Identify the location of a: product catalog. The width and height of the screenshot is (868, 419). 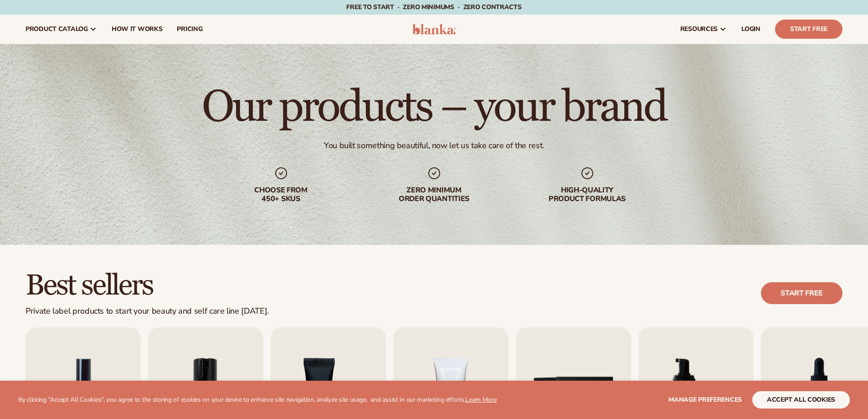
(61, 29).